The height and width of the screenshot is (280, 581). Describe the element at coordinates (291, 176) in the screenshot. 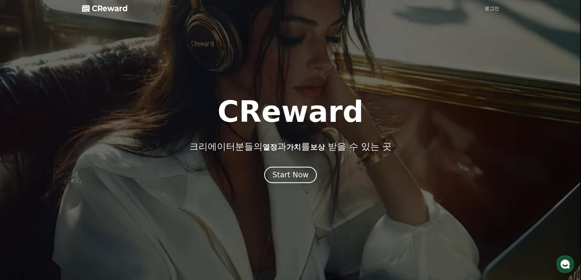

I see `a: Start Now` at that location.